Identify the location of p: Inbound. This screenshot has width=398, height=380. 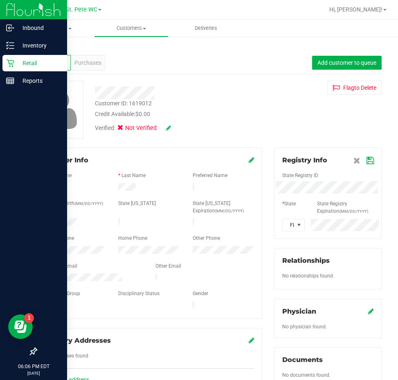
(39, 28).